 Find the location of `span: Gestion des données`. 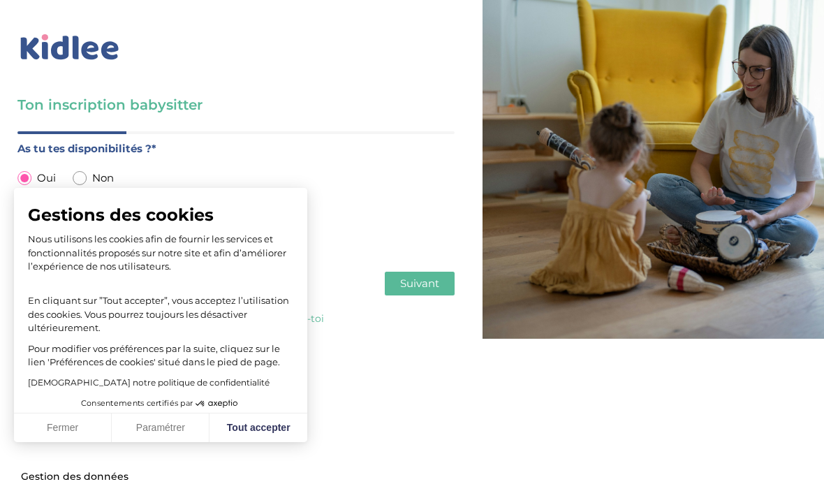

span: Gestion des données is located at coordinates (75, 477).